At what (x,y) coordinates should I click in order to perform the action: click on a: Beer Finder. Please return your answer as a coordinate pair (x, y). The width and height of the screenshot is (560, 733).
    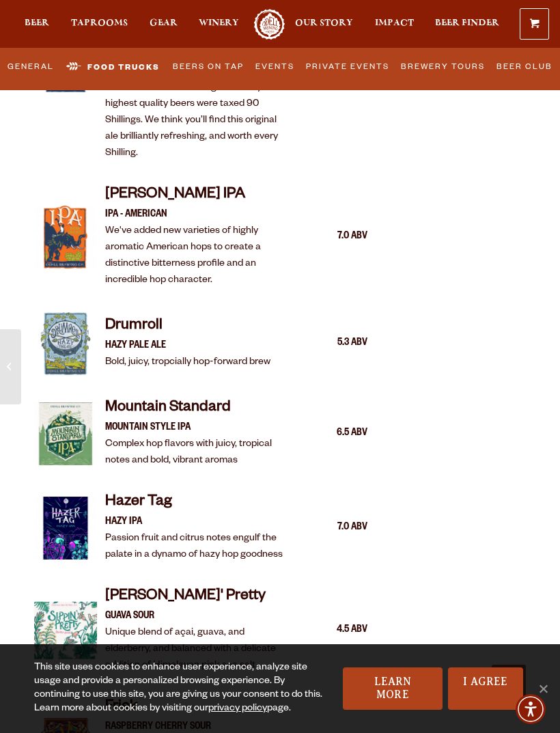
    Looking at the image, I should click on (467, 24).